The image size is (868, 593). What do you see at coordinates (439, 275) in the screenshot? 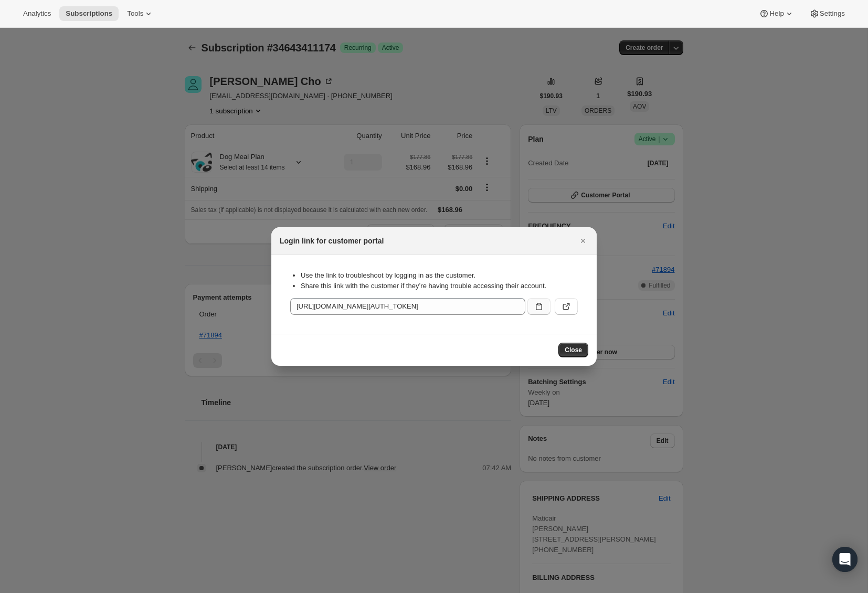
I see `li: Use the link to troubleshoot by logging in as the customer.` at bounding box center [439, 275].